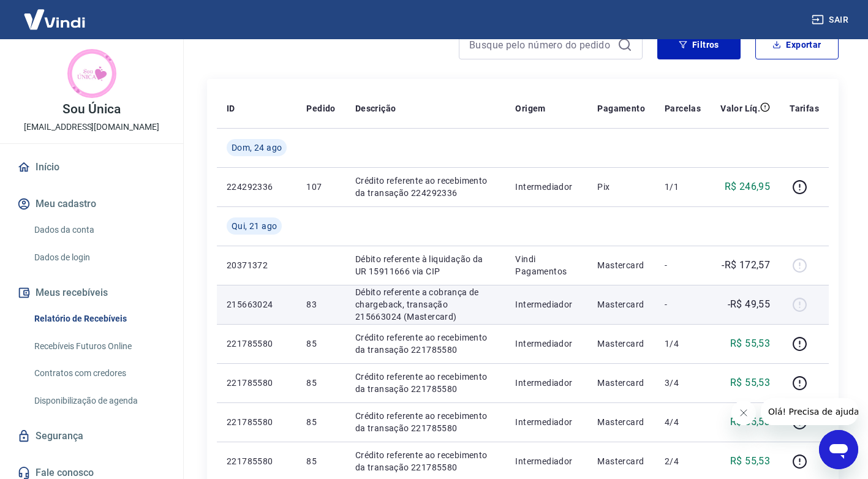  I want to click on p: Pix, so click(621, 187).